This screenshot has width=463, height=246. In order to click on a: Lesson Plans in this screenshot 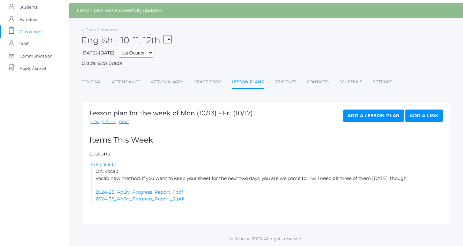, I will do `click(247, 82)`.